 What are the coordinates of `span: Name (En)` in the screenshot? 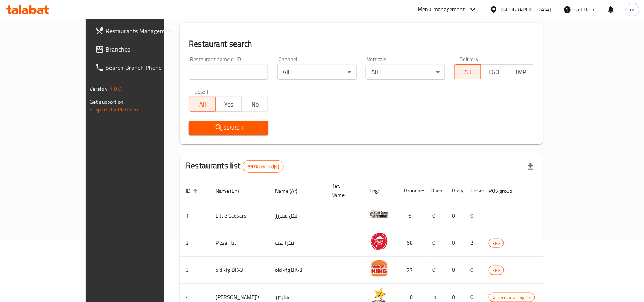 It's located at (232, 191).